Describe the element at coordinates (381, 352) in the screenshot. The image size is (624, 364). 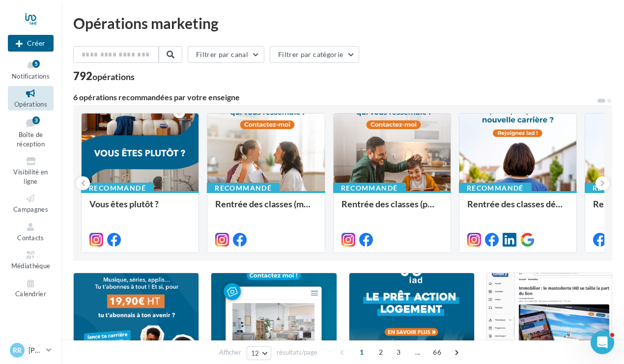
I see `span: 2` at that location.